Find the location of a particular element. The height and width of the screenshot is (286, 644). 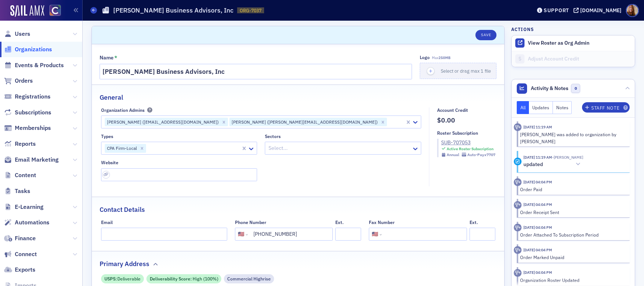

button: updated is located at coordinates (553, 164).